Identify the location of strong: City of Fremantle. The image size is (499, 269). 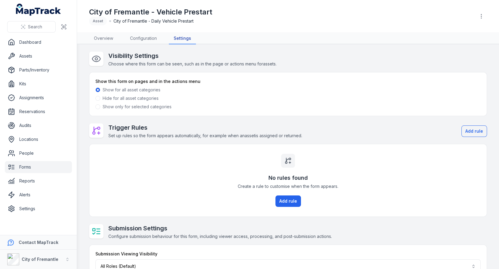
(40, 259).